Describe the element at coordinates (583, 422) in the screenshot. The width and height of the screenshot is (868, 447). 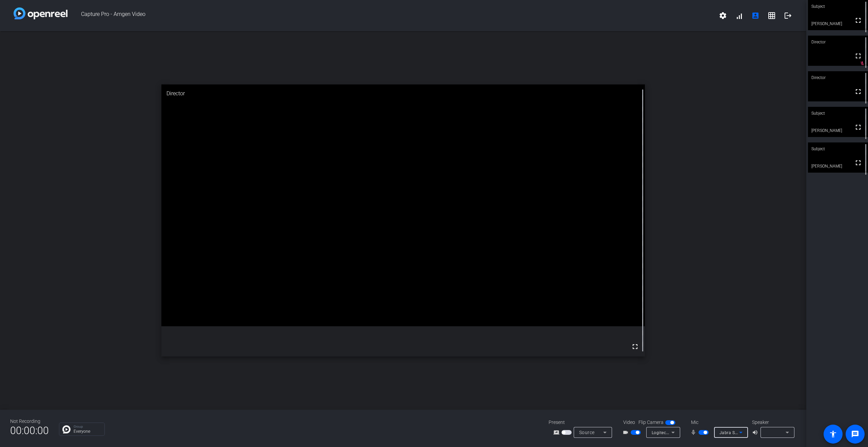
I see `div: Present` at that location.